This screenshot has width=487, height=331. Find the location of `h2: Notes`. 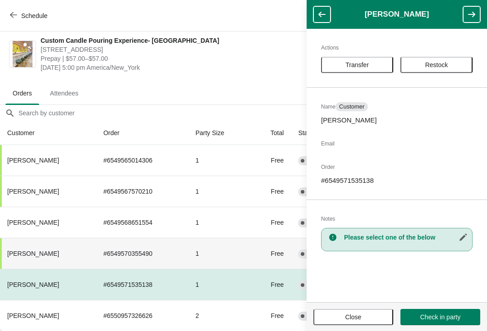

h2: Notes is located at coordinates (397, 219).